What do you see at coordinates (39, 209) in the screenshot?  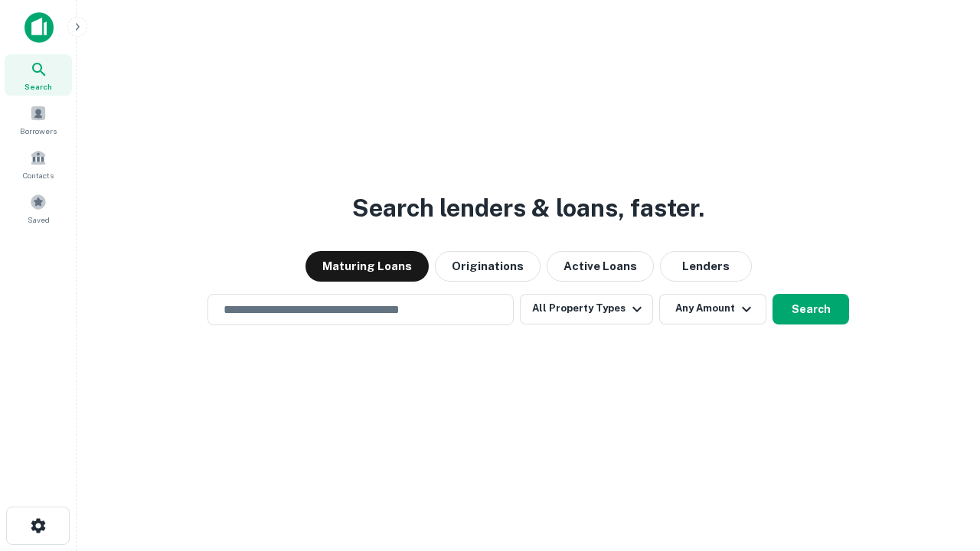 I see `div: Saved` at bounding box center [39, 209].